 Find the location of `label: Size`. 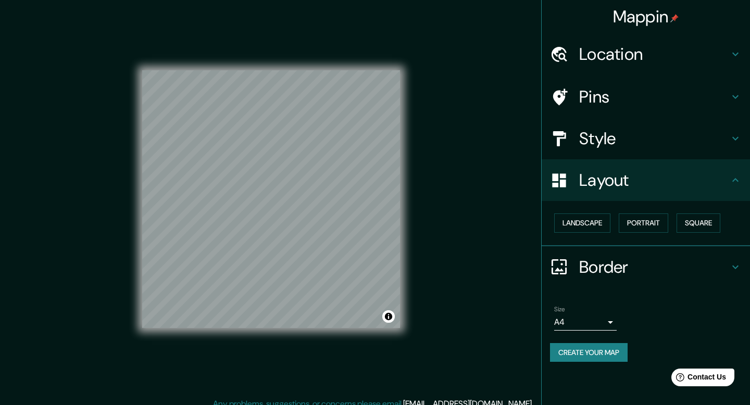

label: Size is located at coordinates (559, 309).